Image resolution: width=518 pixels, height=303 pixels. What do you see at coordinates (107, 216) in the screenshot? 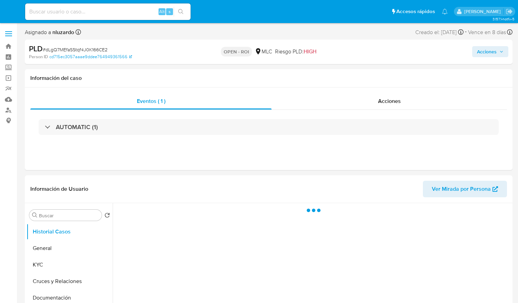
I see `button: Volver al orden por defecto` at bounding box center [107, 216].